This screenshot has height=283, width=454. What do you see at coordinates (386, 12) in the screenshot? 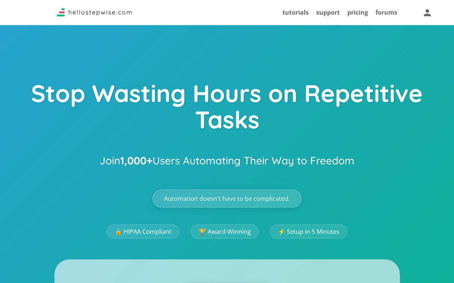
I see `a: forums` at bounding box center [386, 12].